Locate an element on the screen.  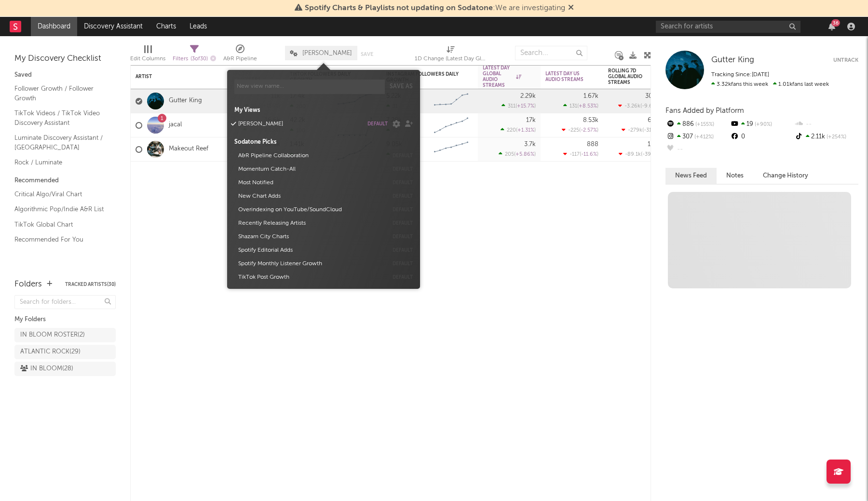
button: Spotify Editorial Adds is located at coordinates (311, 250).